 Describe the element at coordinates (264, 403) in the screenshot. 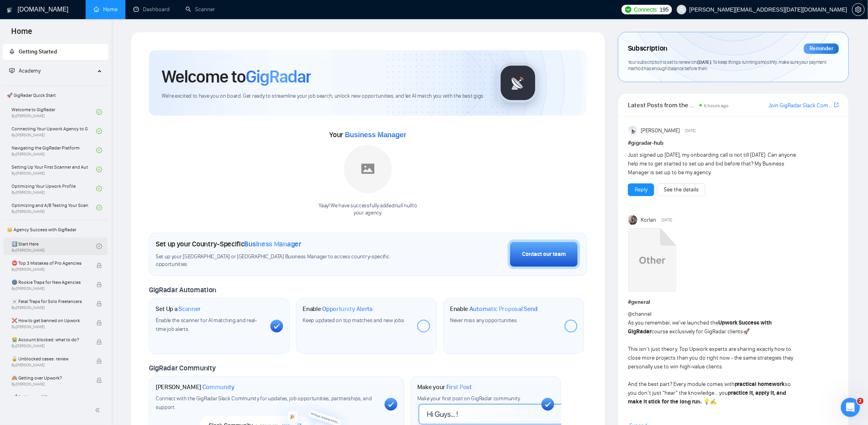

I see `span: Connect with the GigRadar Slack Community for updates, job opportunities, partnerships, and support.` at that location.